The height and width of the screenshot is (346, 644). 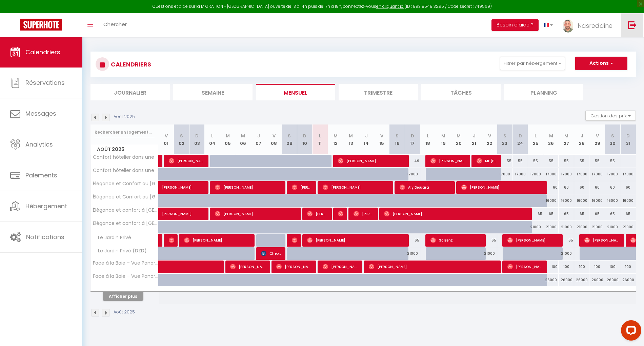 I want to click on th: 17, so click(x=412, y=139).